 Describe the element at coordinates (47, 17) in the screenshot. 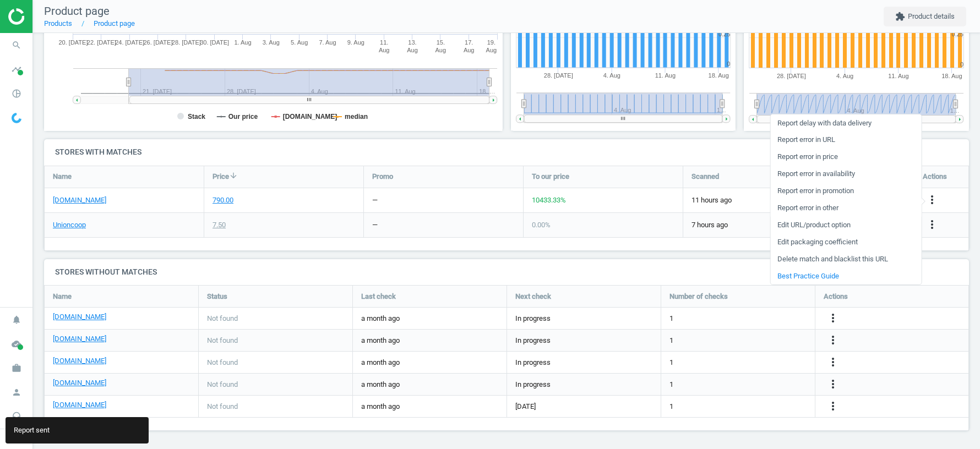

I see `img: ajHJNr6hYgQAAAAASUVORK5CYII=` at that location.